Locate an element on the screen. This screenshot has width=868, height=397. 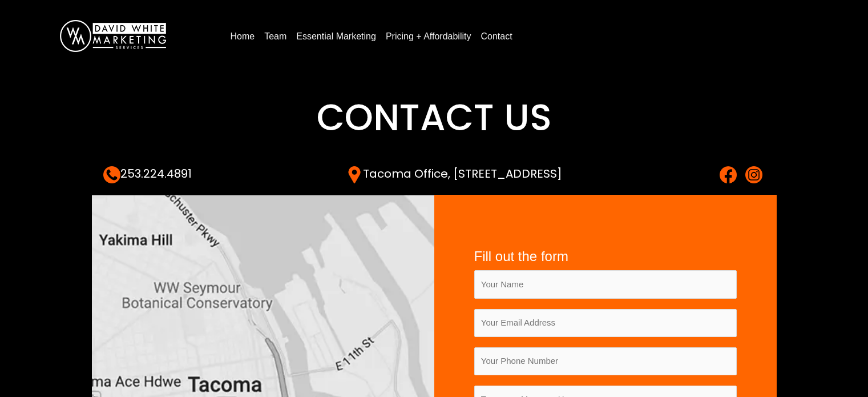
h4: Fill out the form is located at coordinates (605, 256).